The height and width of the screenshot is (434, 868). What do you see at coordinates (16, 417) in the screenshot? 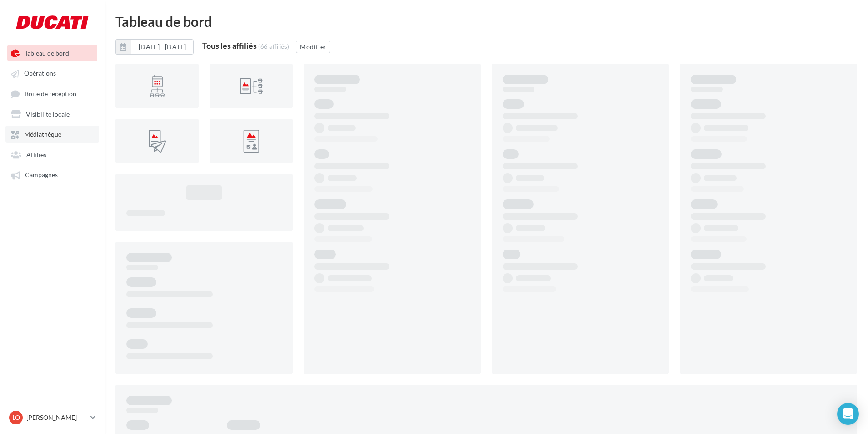
I see `span: Lo` at bounding box center [16, 417].